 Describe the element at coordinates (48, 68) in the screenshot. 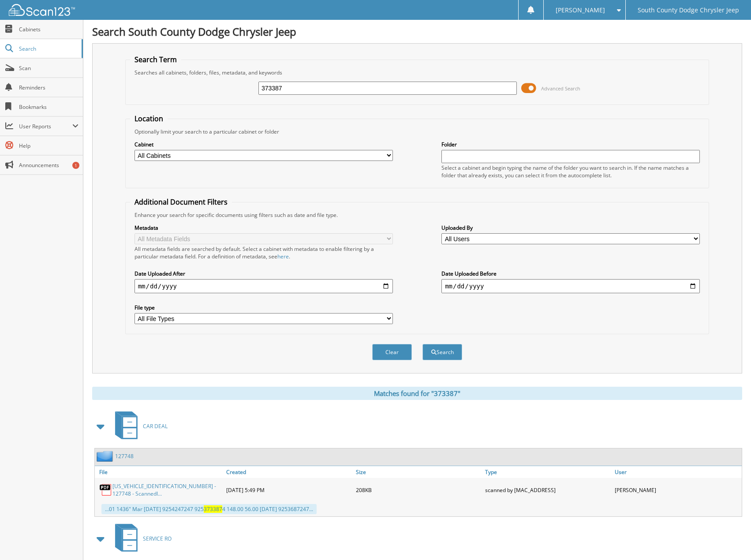

I see `span: Scan` at that location.